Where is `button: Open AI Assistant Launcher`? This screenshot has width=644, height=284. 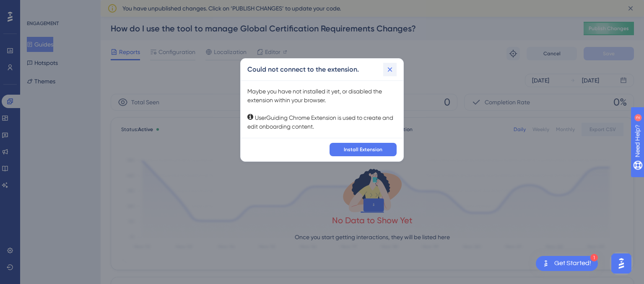
button: Open AI Assistant Launcher is located at coordinates (12, 12).